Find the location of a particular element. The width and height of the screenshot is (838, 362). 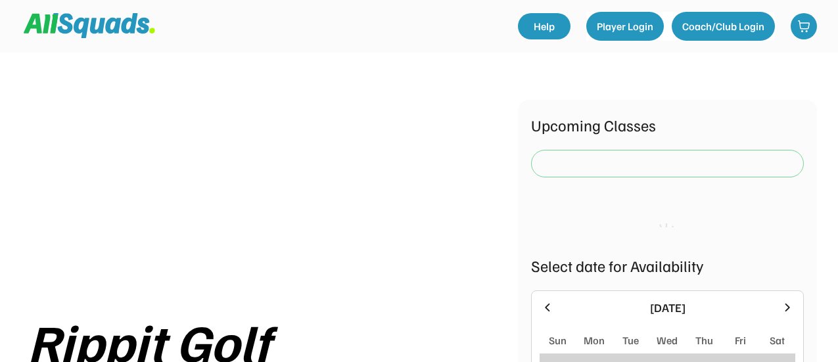

div: Select date for Availability is located at coordinates (667, 266).